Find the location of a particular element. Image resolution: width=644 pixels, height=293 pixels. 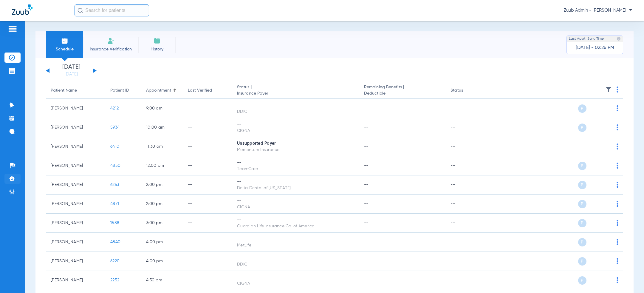

div: TeamCare is located at coordinates (296, 169).